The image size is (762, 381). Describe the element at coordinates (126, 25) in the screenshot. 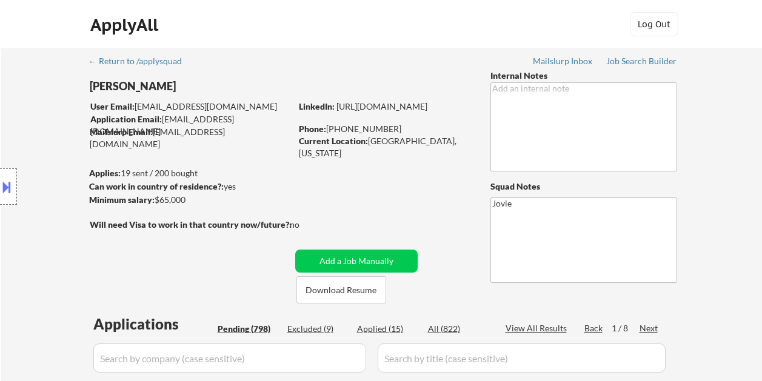

I see `div: ApplyAll` at that location.